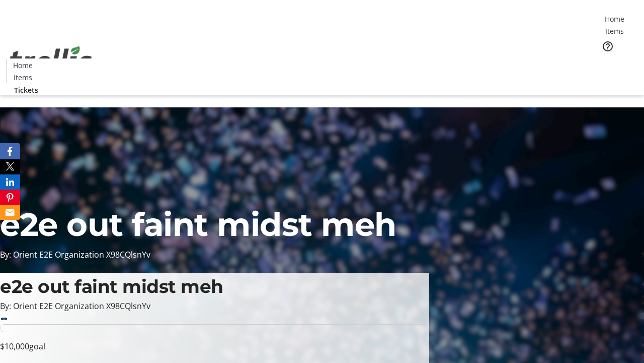  I want to click on button: Help, so click(608, 46).